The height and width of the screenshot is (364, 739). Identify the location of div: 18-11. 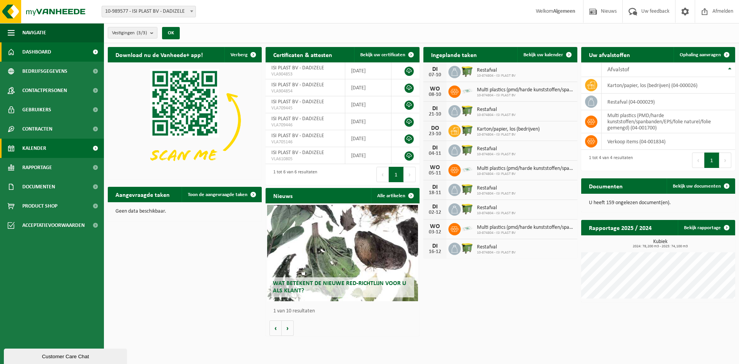
(435, 193).